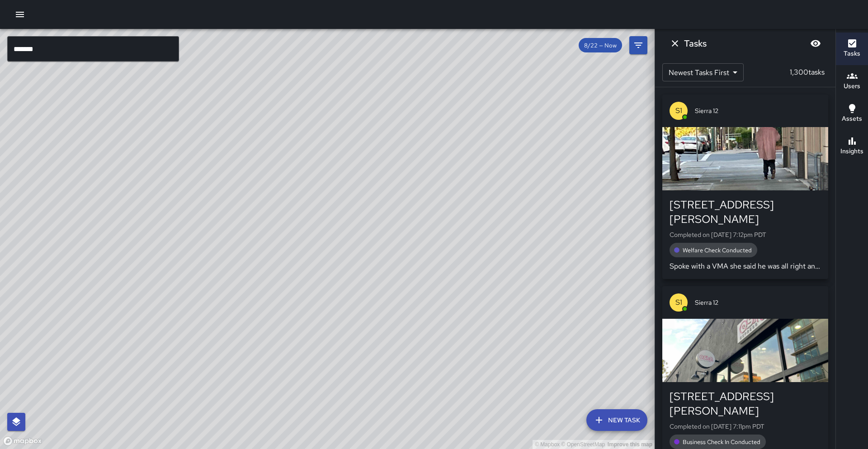  What do you see at coordinates (745, 266) in the screenshot?
I see `p: Spoke with a VMA she said he was all right and he did not need any medical attention. Nothing els...` at bounding box center [745, 266].